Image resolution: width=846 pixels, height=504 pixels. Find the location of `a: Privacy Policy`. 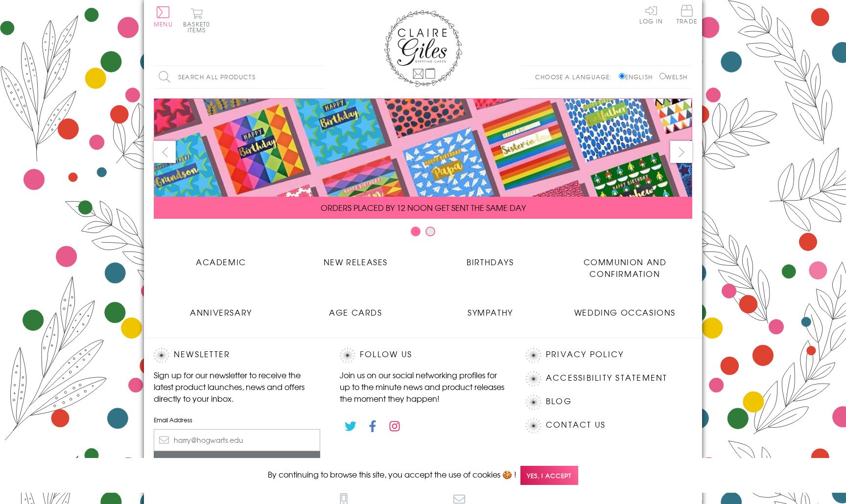

a: Privacy Policy is located at coordinates (585, 354).